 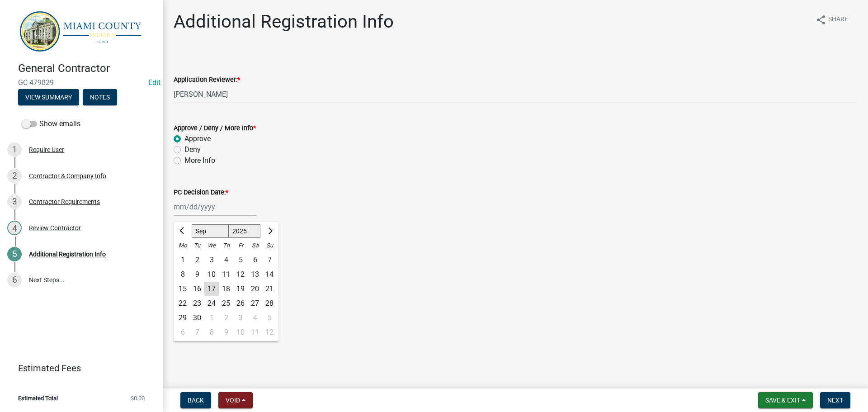 I want to click on div: Thursday, September 11, 2025, so click(x=226, y=274).